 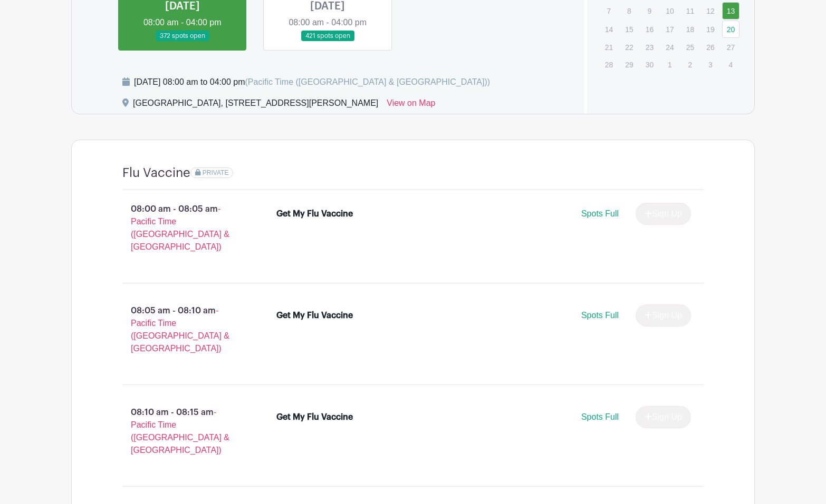 What do you see at coordinates (608, 11) in the screenshot?
I see `p: 7` at bounding box center [608, 11].